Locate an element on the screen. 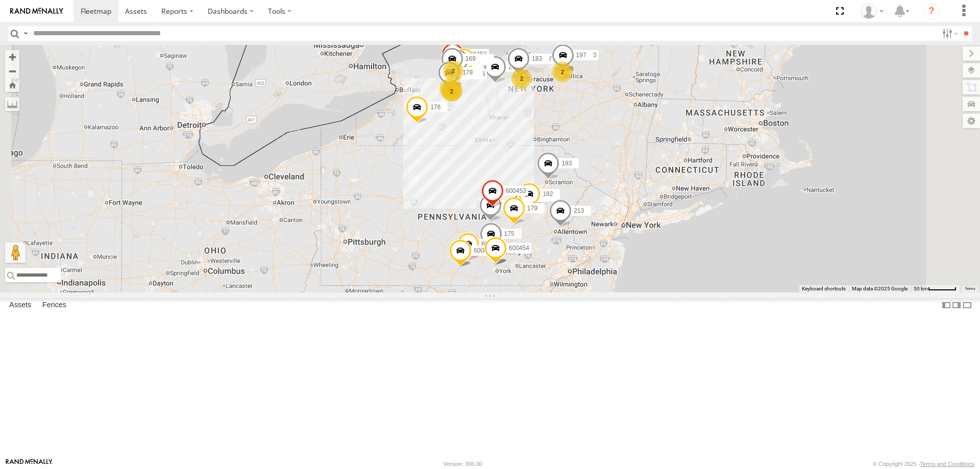 Image resolution: width=980 pixels, height=469 pixels. img: rand-logo.svg is located at coordinates (37, 11).